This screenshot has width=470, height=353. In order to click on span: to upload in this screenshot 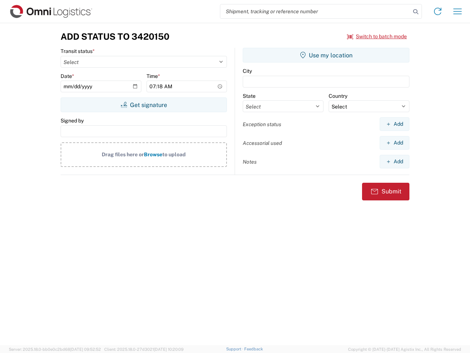, I will do `click(174, 154)`.